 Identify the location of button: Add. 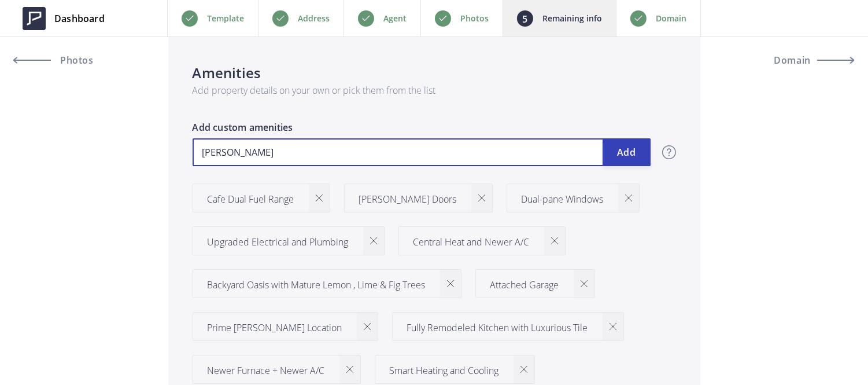
(627, 152).